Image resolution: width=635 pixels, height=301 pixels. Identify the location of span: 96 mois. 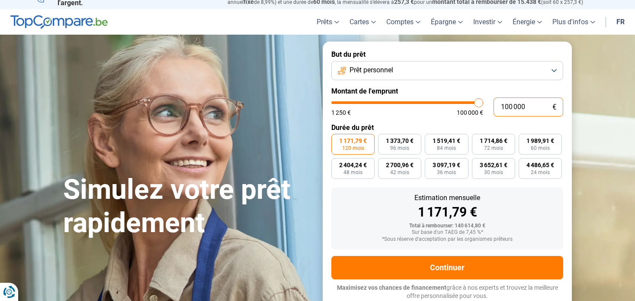
(400, 148).